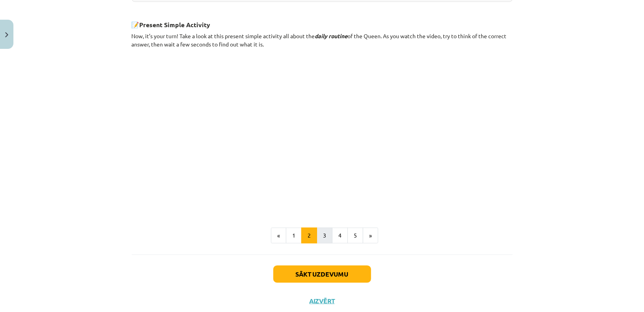 The width and height of the screenshot is (644, 312). I want to click on button: 4, so click(340, 236).